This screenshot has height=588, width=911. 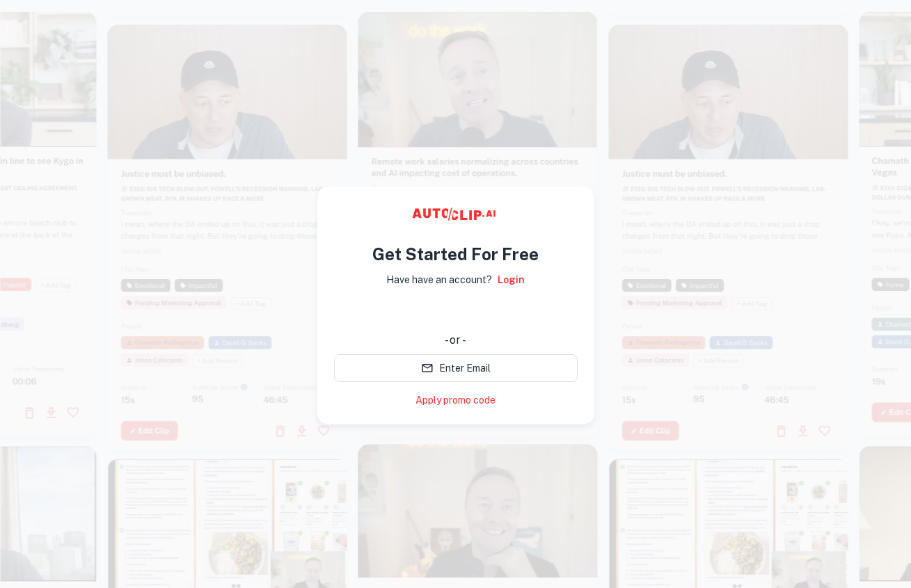 What do you see at coordinates (439, 279) in the screenshot?
I see `p: Have have an account?` at bounding box center [439, 279].